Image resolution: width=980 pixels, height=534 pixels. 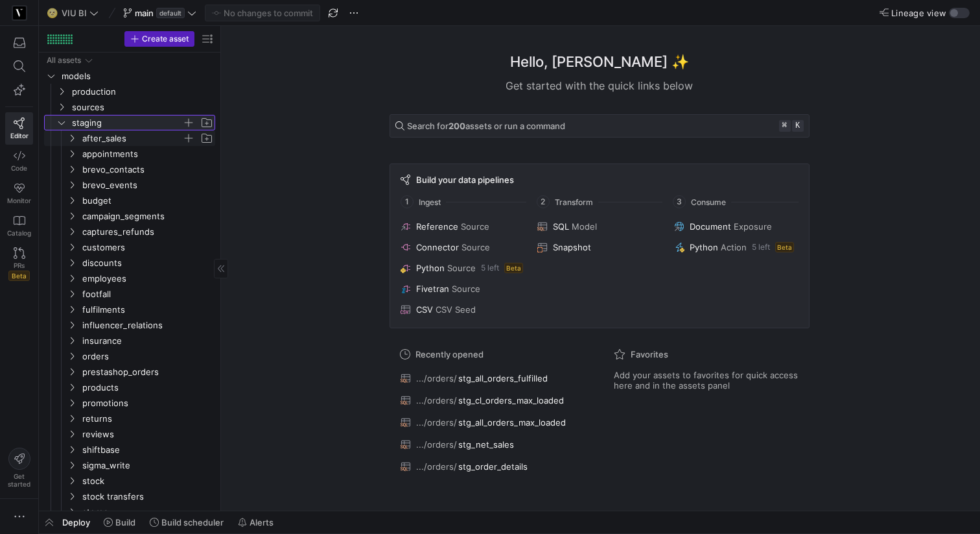 What do you see at coordinates (736, 248) in the screenshot?
I see `button: PythonAction5 leftBeta` at bounding box center [736, 248].